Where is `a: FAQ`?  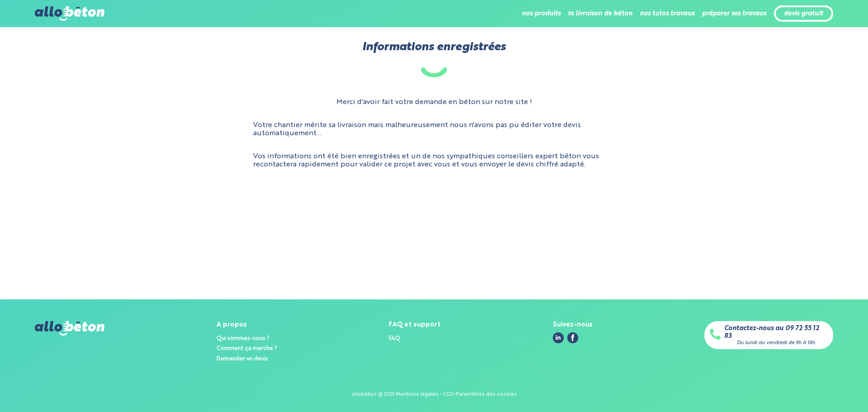
a: FAQ is located at coordinates (394, 338).